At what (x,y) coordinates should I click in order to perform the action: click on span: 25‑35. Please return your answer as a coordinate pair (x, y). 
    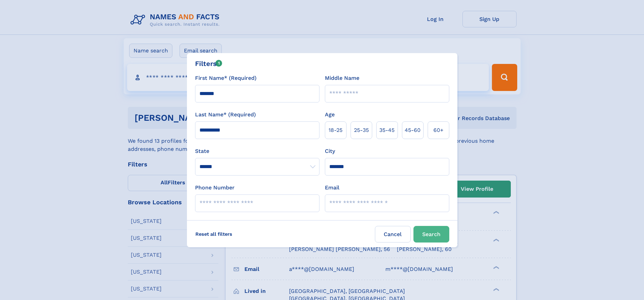
    Looking at the image, I should click on (361, 130).